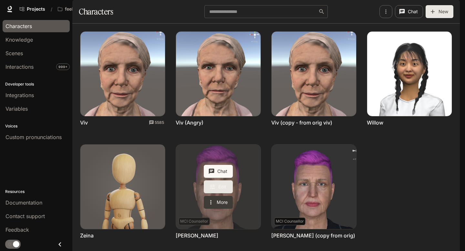 Image resolution: width=465 pixels, height=251 pixels. What do you see at coordinates (84, 123) in the screenshot?
I see `a: Viv` at bounding box center [84, 123].